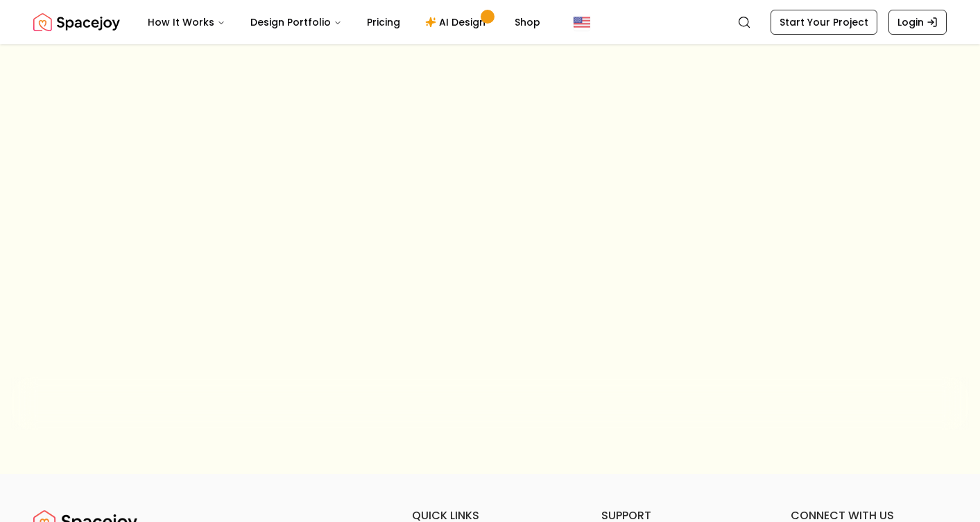  What do you see at coordinates (582, 22) in the screenshot?
I see `img: United States` at bounding box center [582, 22].